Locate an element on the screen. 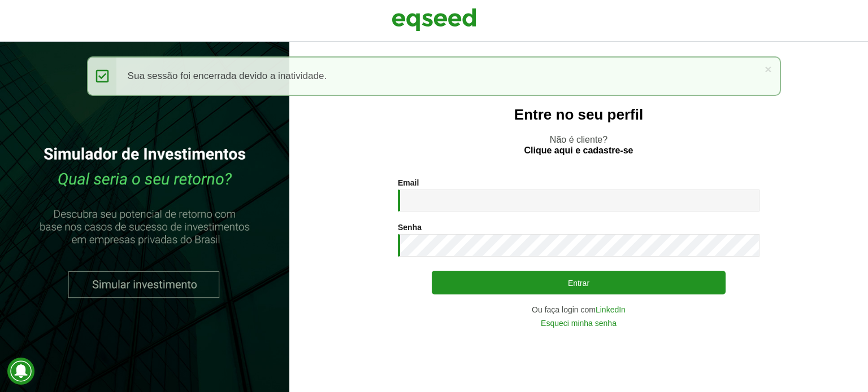  h2: Entre no seu perfil is located at coordinates (578, 115).